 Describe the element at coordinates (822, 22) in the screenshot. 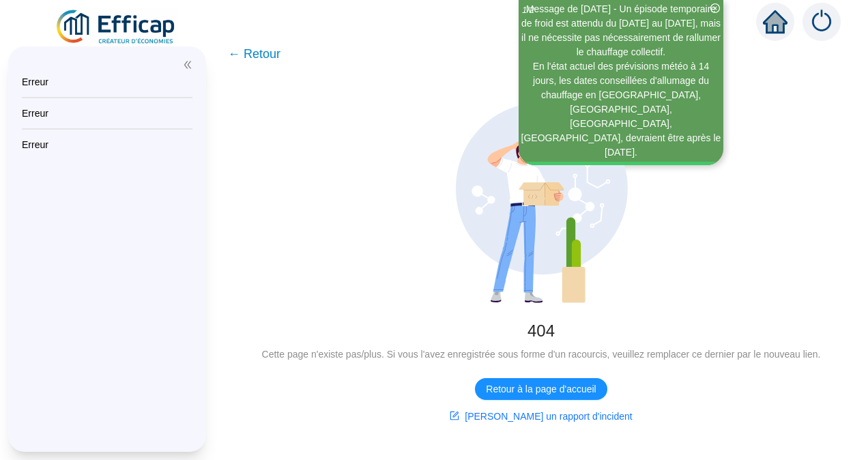

I see `img: alerts` at that location.